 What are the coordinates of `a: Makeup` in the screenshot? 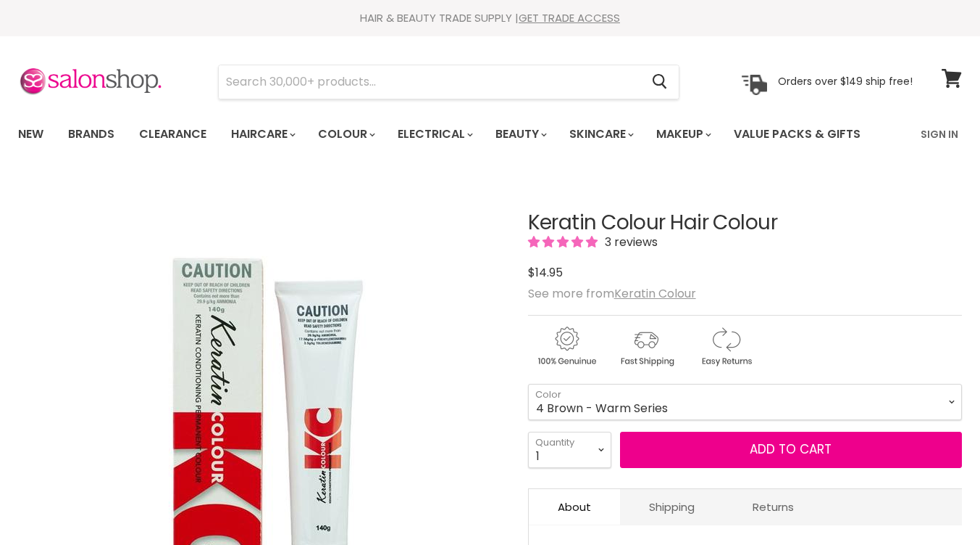 It's located at (683, 134).